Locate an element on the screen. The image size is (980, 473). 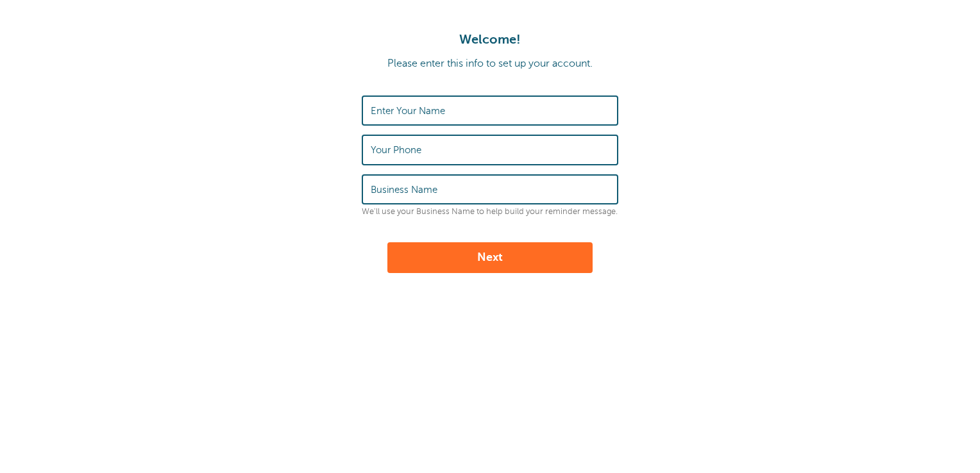
button: Next is located at coordinates (490, 257).